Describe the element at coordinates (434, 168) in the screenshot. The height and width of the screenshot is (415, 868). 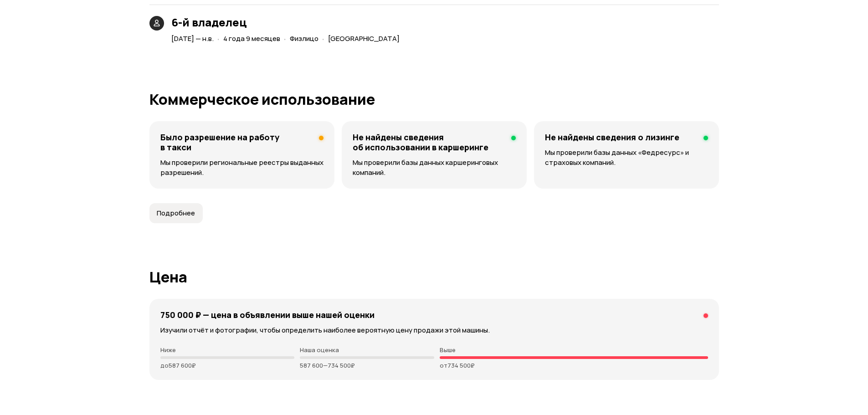
I see `p: Мы проверили базы данных каршеринговых компаний.` at that location.